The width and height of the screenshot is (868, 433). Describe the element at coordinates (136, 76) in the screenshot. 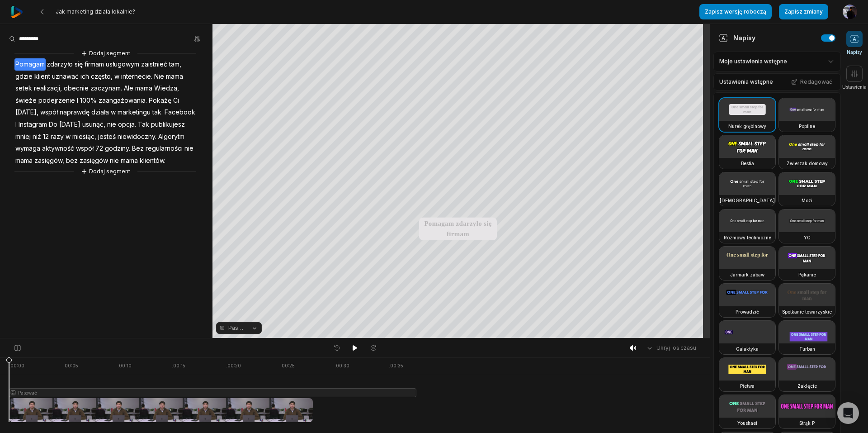

I see `font: internecie.` at that location.